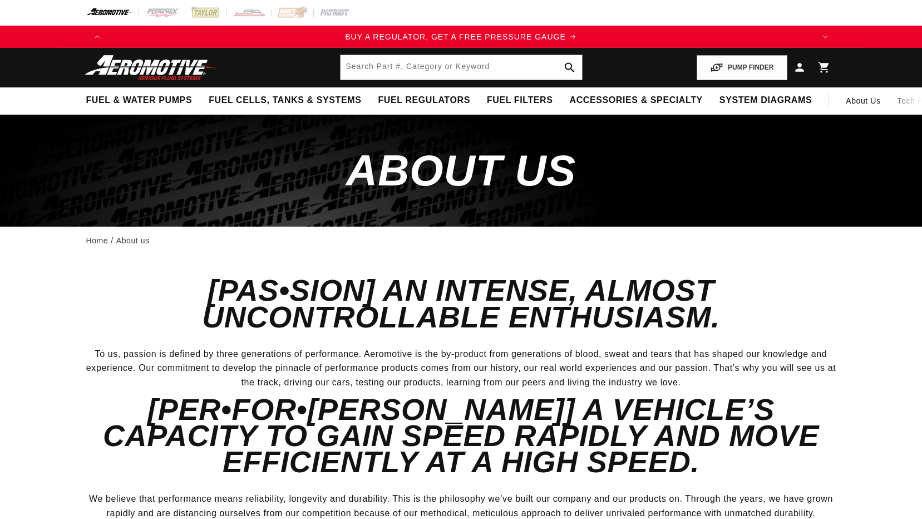  Describe the element at coordinates (742, 67) in the screenshot. I see `button: PUMP FINDER` at that location.